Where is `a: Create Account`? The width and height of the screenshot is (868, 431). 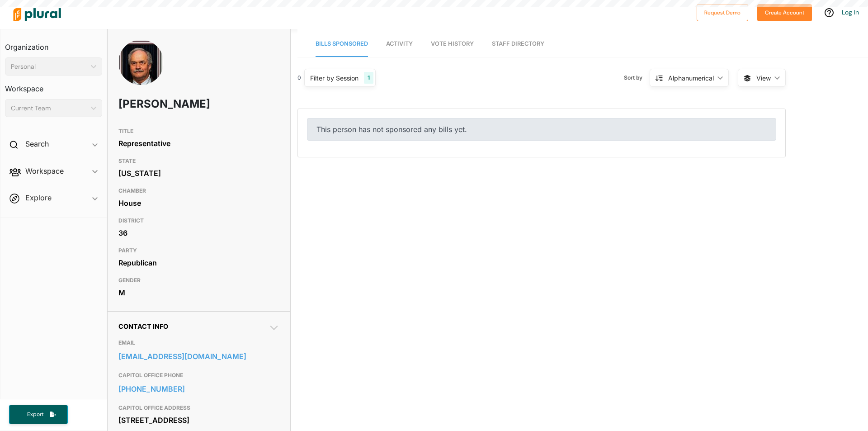
a: Create Account is located at coordinates (784, 11).